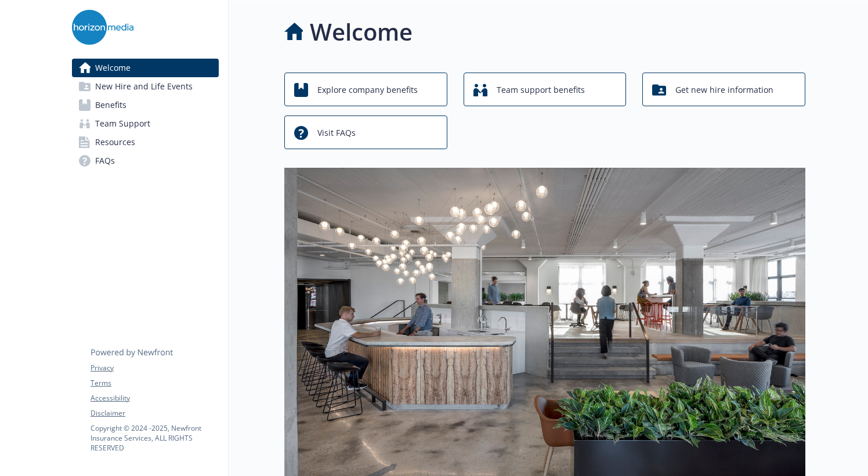 This screenshot has height=476, width=868. What do you see at coordinates (145, 142) in the screenshot?
I see `a: Resources` at bounding box center [145, 142].